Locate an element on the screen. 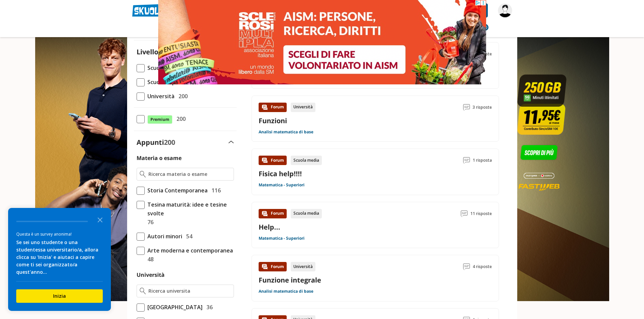 The image size is (644, 319). button: Close the survey is located at coordinates (100, 219).